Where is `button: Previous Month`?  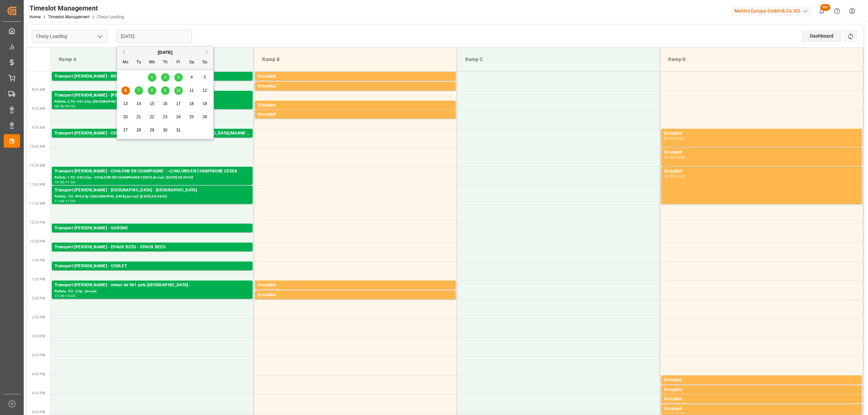
button: Previous Month is located at coordinates (122, 52).